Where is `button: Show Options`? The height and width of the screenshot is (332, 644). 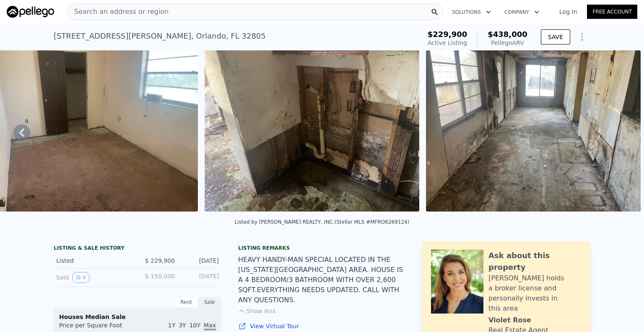 button: Show Options is located at coordinates (582, 37).